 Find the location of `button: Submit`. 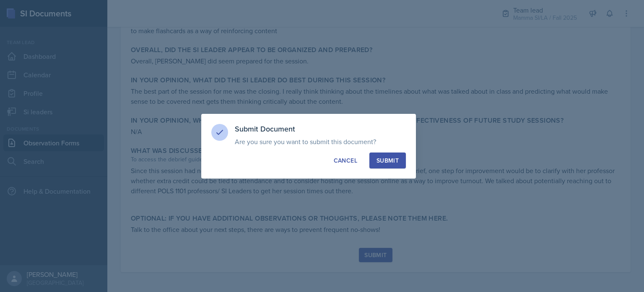

button: Submit is located at coordinates (388, 160).